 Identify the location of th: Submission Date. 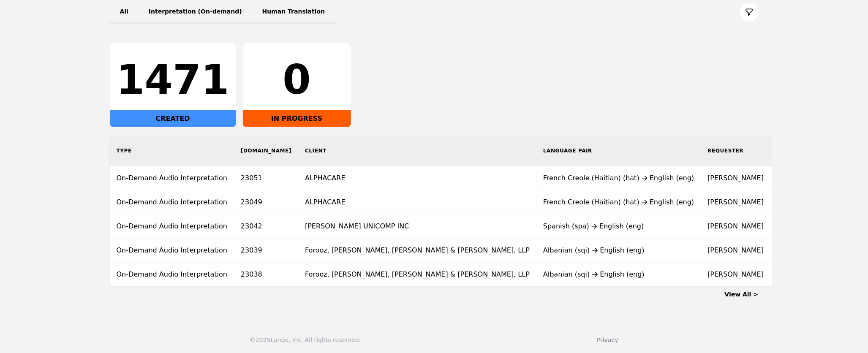
(796, 150).